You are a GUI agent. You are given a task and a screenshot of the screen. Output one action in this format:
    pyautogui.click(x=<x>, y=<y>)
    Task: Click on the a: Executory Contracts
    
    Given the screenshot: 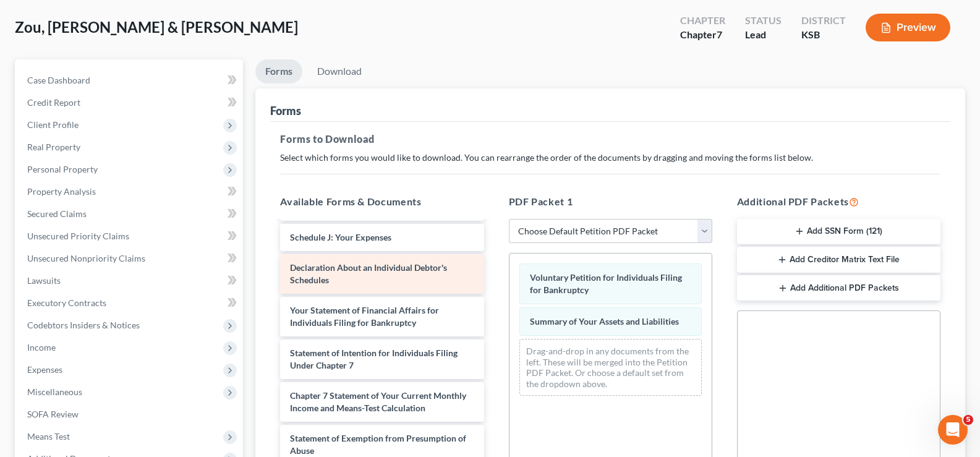 What is the action you would take?
    pyautogui.click(x=130, y=303)
    